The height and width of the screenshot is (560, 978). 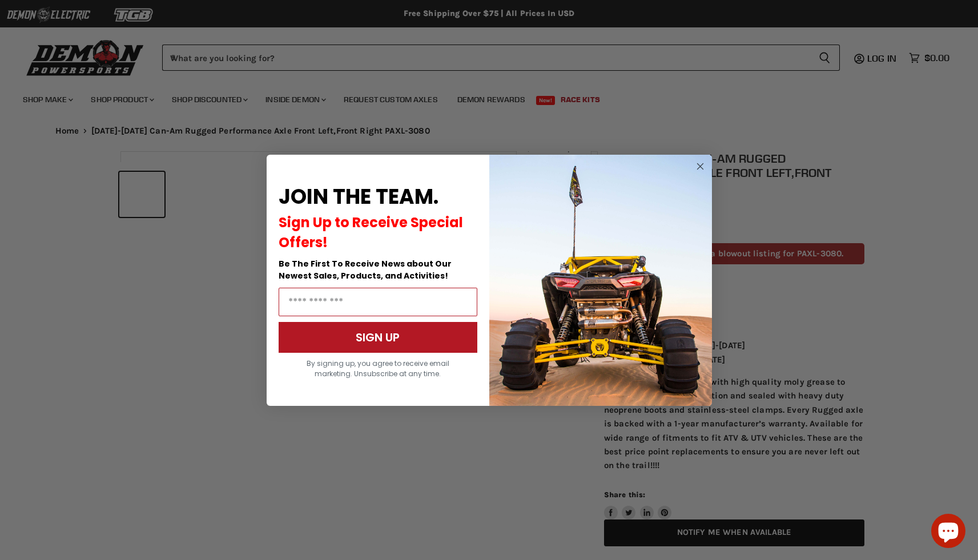 I want to click on button: SIGN UP, so click(x=378, y=337).